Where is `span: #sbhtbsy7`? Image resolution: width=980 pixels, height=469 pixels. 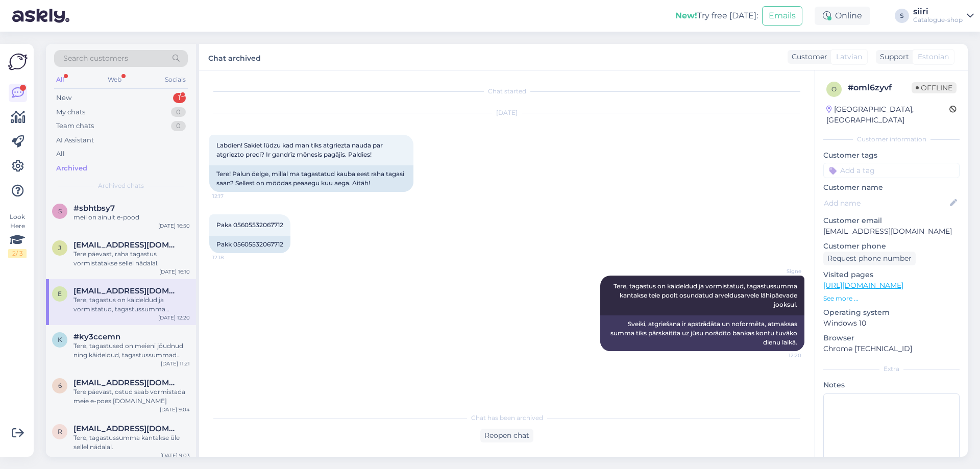 span: #sbhtbsy7 is located at coordinates (94, 209).